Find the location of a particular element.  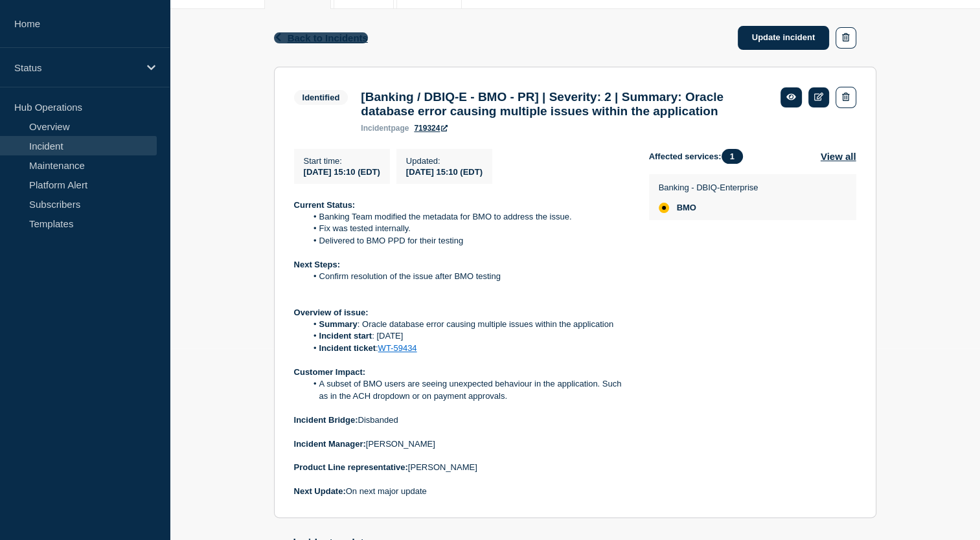

strong: Incident Manager: is located at coordinates (330, 444).